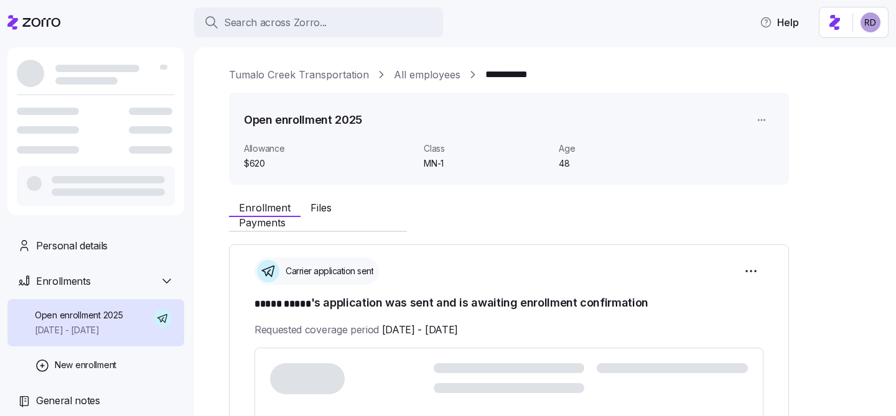 The image size is (896, 416). I want to click on span: Enrollment, so click(264, 208).